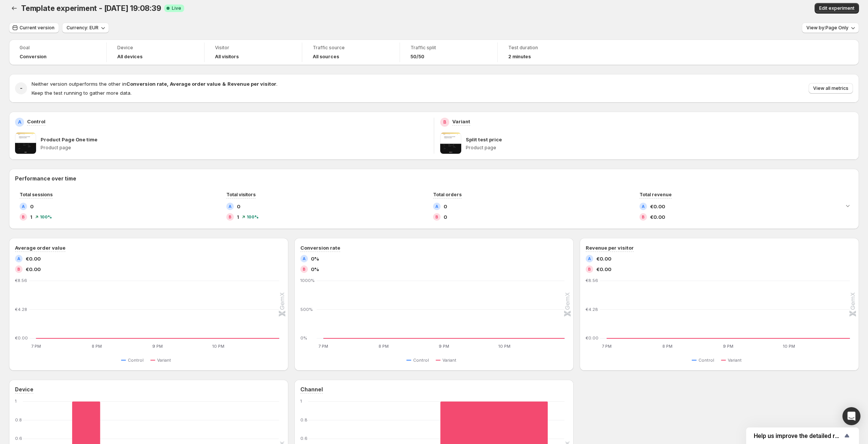 The height and width of the screenshot is (444, 868). Describe the element at coordinates (312, 389) in the screenshot. I see `h3: Channel` at that location.